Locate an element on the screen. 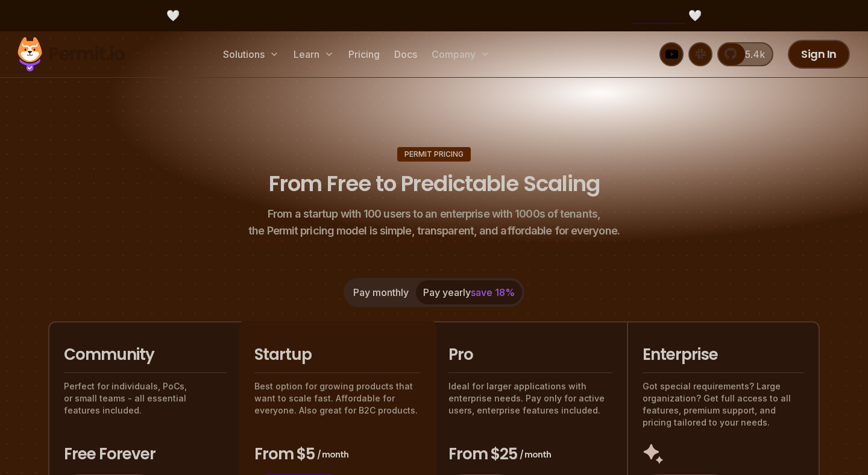 The width and height of the screenshot is (868, 475). h1: From Free to Predictable Scaling is located at coordinates (434, 184).